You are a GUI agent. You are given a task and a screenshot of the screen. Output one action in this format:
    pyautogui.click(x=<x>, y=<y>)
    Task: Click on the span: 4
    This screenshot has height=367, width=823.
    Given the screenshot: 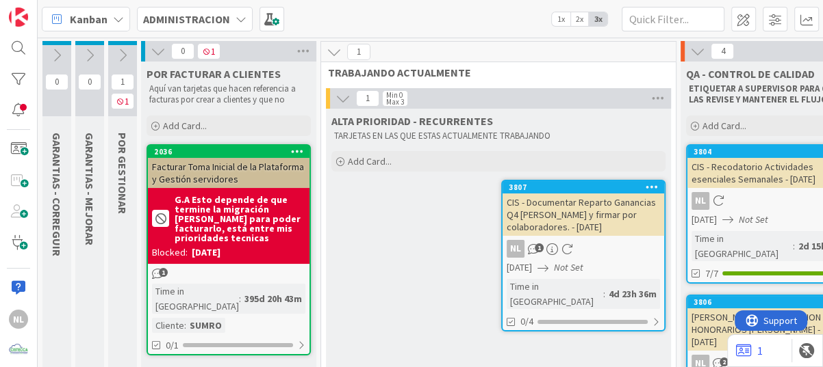 What is the action you would take?
    pyautogui.click(x=722, y=51)
    